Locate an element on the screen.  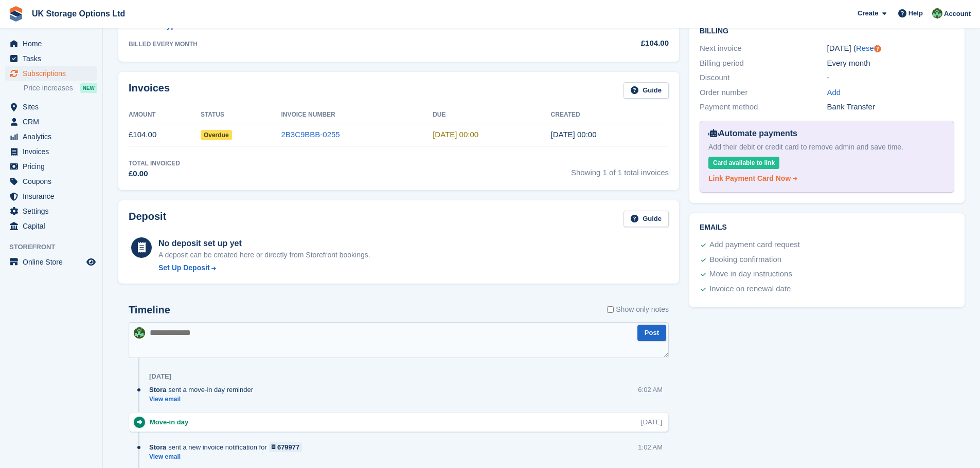
span: Sites is located at coordinates (53, 107).